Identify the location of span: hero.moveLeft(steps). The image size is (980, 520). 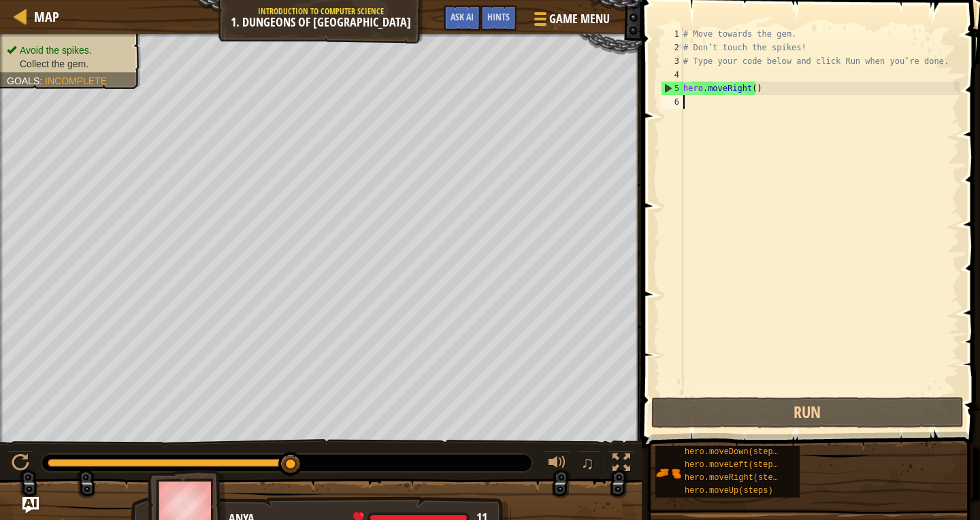
(733, 465).